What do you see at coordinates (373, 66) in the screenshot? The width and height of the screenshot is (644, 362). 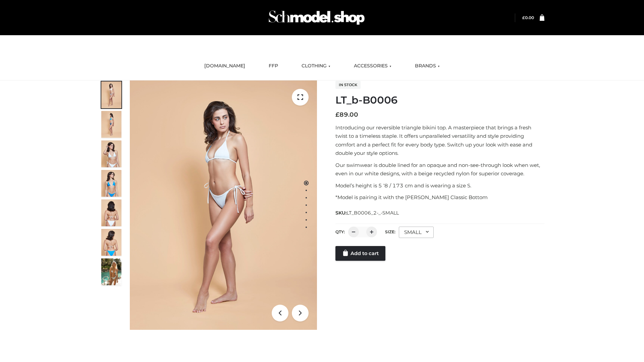 I see `a: ACCESSORIES` at bounding box center [373, 66].